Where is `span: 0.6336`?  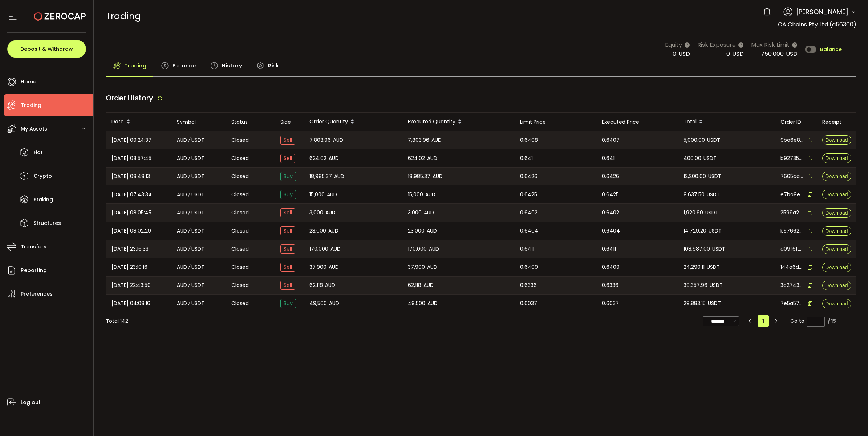 span: 0.6336 is located at coordinates (528, 285).